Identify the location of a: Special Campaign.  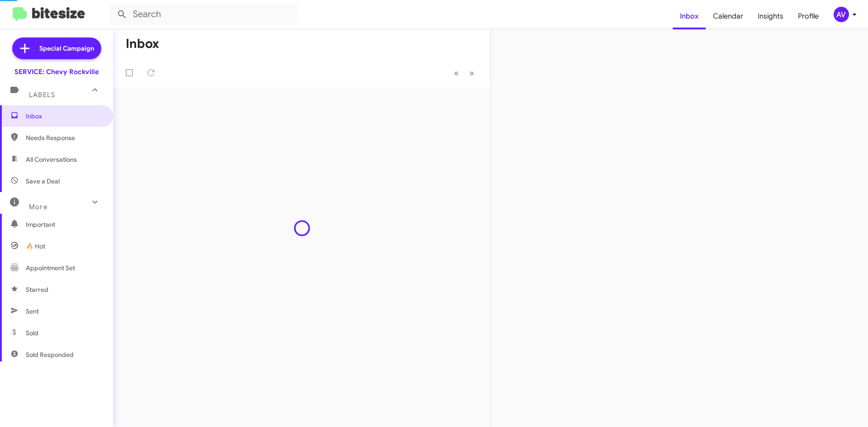
(56, 48).